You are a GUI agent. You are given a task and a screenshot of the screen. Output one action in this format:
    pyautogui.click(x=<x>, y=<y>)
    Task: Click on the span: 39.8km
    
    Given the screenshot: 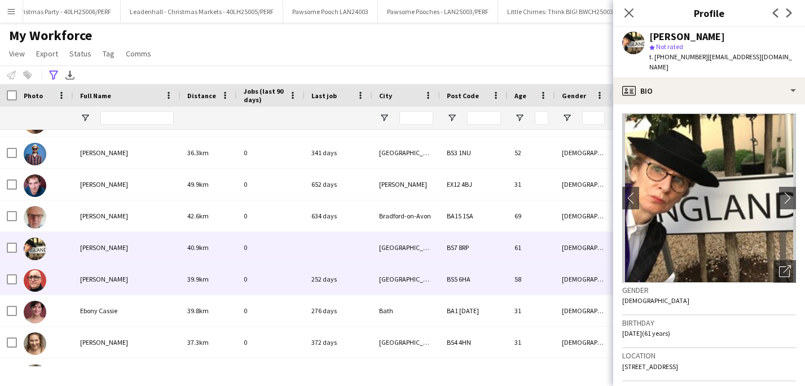 What is the action you would take?
    pyautogui.click(x=198, y=310)
    